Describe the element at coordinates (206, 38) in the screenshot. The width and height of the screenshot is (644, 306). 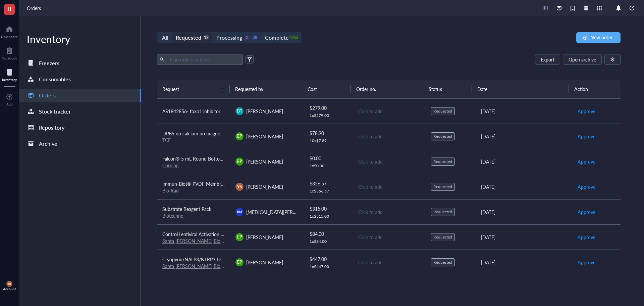
I see `div: 12` at that location.